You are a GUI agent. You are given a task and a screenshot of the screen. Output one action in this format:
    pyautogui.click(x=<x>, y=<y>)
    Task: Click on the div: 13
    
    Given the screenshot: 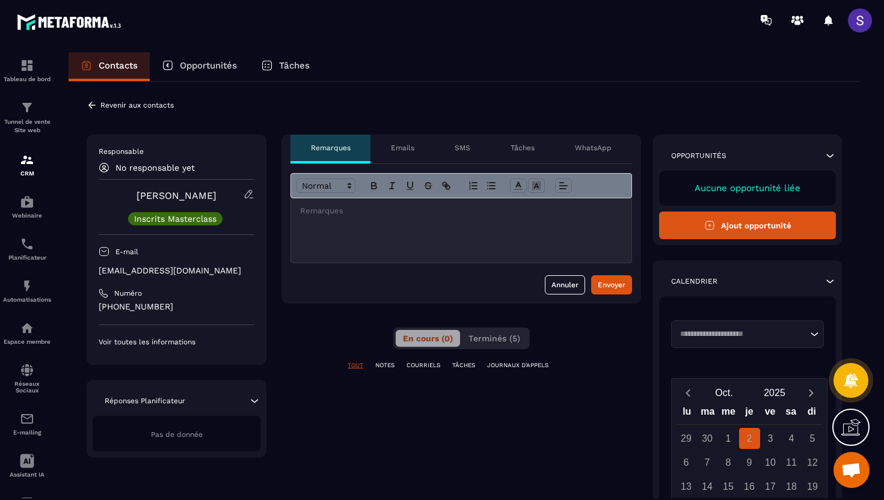 What is the action you would take?
    pyautogui.click(x=686, y=486)
    